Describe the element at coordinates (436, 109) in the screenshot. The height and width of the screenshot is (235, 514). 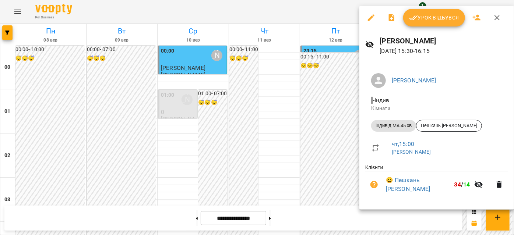
I see `p: Кімната` at that location.